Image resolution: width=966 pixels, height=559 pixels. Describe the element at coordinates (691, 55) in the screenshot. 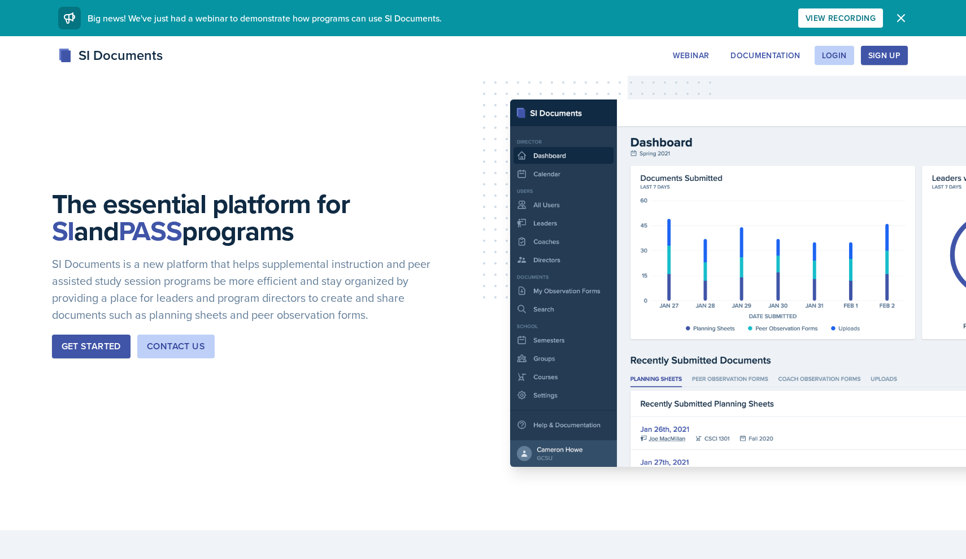

I see `button: Webinar` at that location.